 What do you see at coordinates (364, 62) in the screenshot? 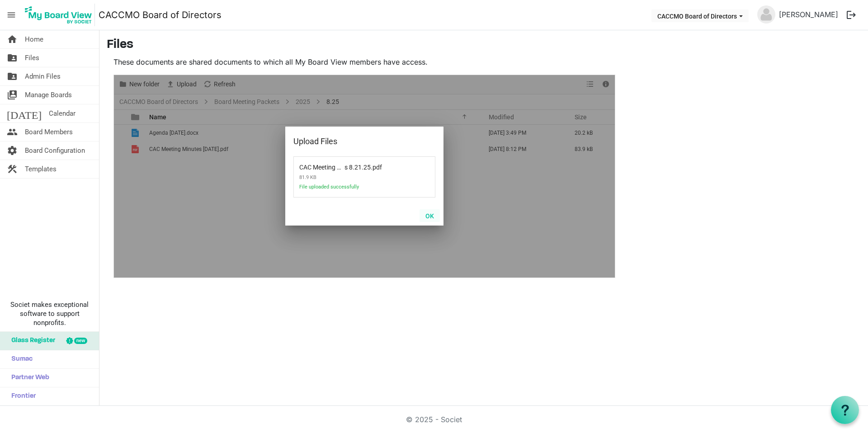
I see `p: These documents are shared documents to which all My Board View members have access.` at bounding box center [364, 62].